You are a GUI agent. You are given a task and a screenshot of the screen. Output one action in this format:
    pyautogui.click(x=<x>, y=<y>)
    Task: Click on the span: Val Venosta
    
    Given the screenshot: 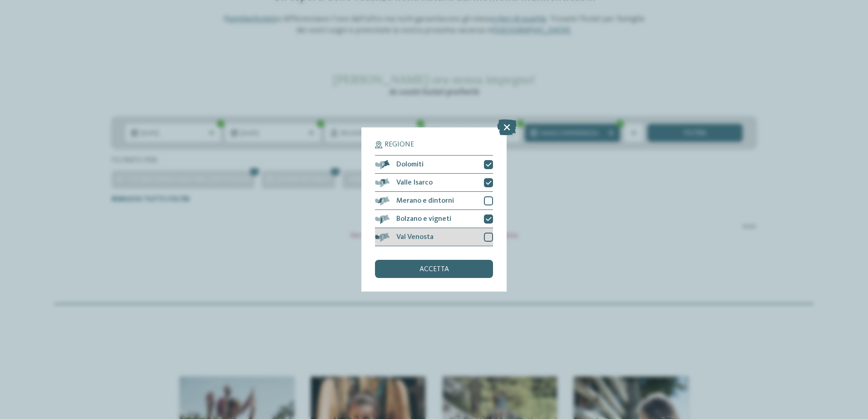 What is the action you would take?
    pyautogui.click(x=415, y=237)
    